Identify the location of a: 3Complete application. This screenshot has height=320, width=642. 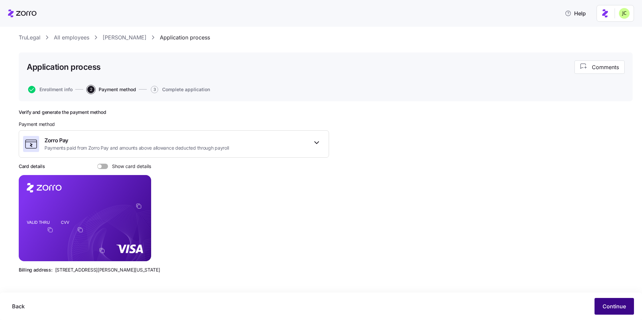
(180, 90).